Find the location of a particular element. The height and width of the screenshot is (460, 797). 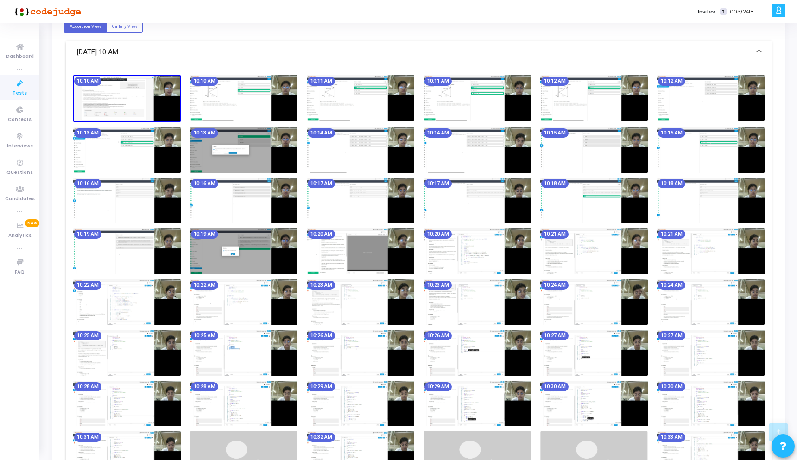

img: screenshot-1754973710108.jpeg is located at coordinates (477, 98).